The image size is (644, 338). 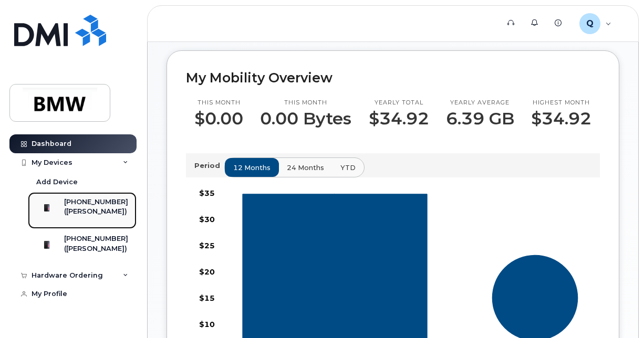 I want to click on p: Period, so click(x=209, y=165).